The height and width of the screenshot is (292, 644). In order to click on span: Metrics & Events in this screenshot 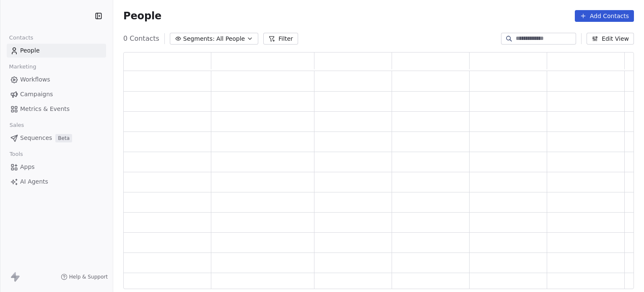, I will do `click(45, 109)`.